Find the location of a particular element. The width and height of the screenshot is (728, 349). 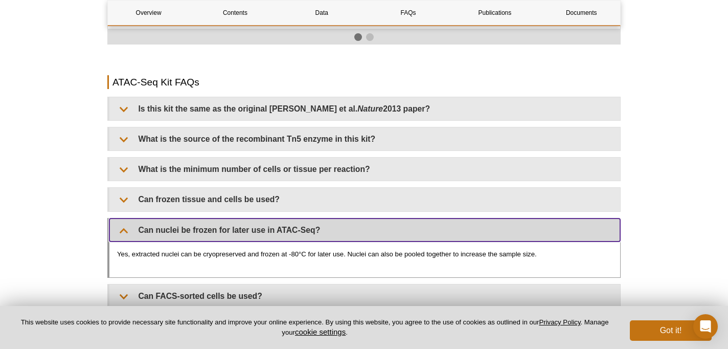

h2: ATAC-Seq Kit FAQs is located at coordinates (364, 82).